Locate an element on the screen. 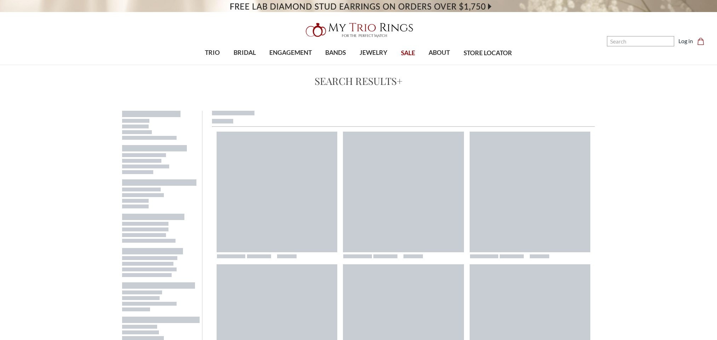 This screenshot has width=717, height=340. span: ABOUT is located at coordinates (439, 53).